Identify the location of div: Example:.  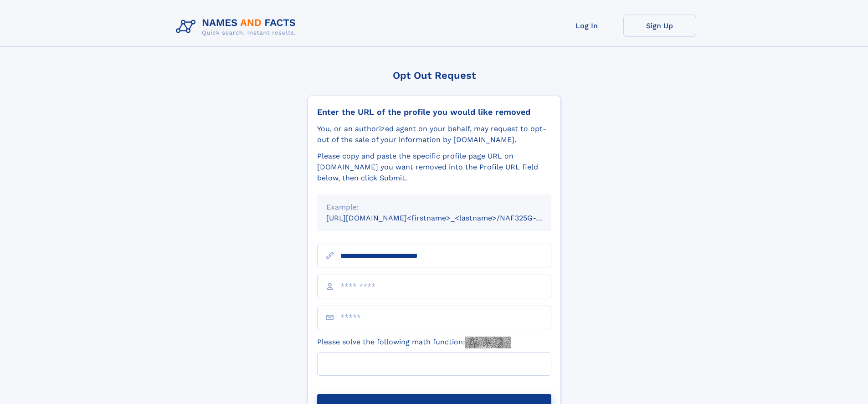
(434, 207).